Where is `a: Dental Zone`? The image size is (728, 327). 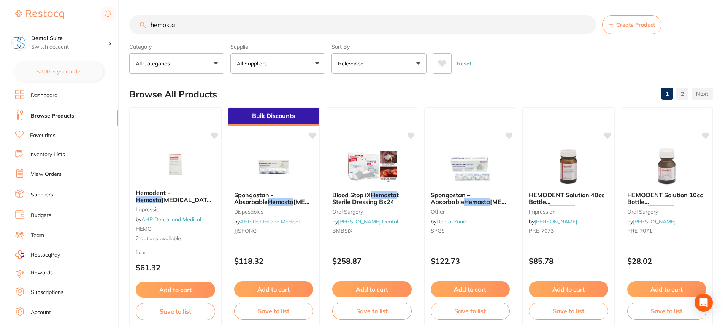 a: Dental Zone is located at coordinates (451, 221).